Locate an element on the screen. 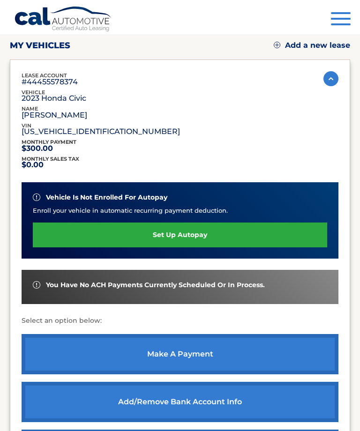  span: name is located at coordinates (30, 109).